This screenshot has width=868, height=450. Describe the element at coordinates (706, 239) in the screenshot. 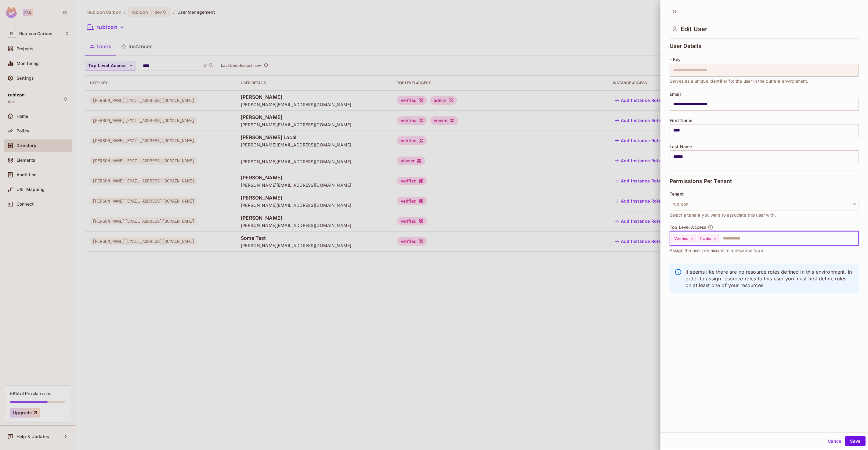

I see `span: Trader` at that location.